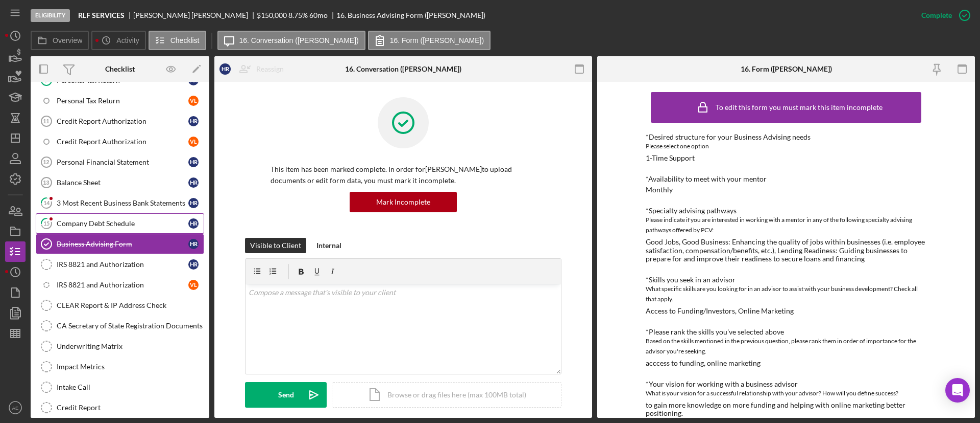 The height and width of the screenshot is (423, 980). What do you see at coordinates (786, 279) in the screenshot?
I see `div: *Skills you seek in an advisor` at bounding box center [786, 279].